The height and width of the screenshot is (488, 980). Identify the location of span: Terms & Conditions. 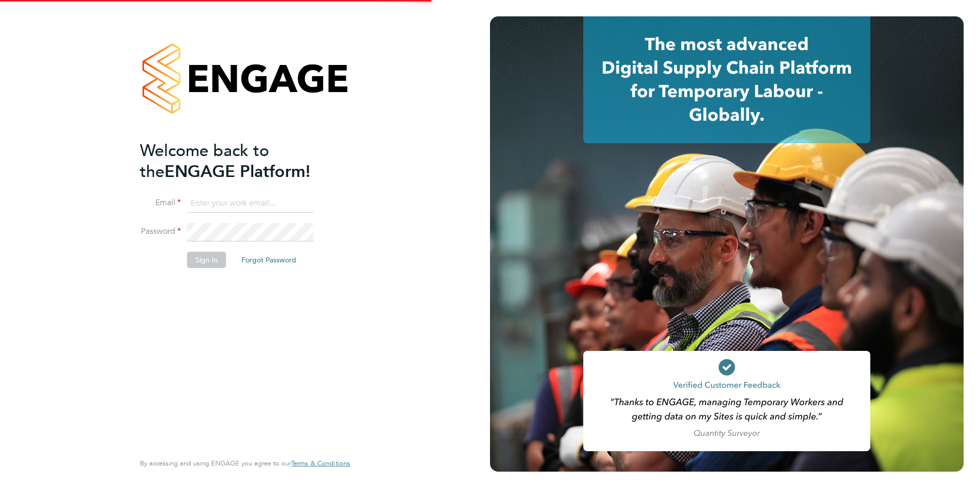
(320, 463).